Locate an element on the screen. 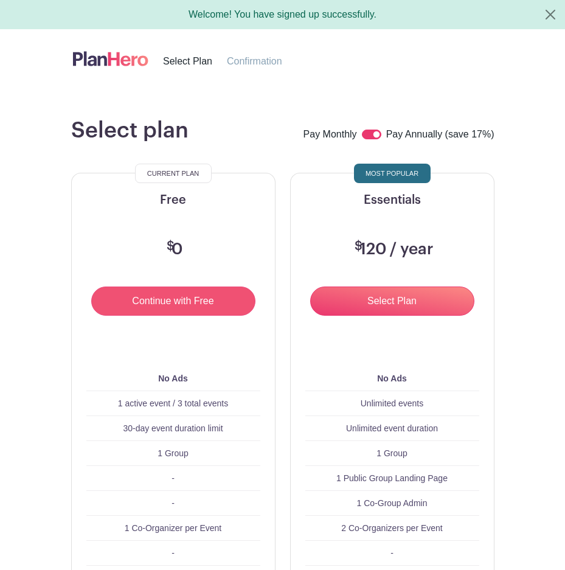 The height and width of the screenshot is (570, 565). h3: 120 / year is located at coordinates (392, 249).